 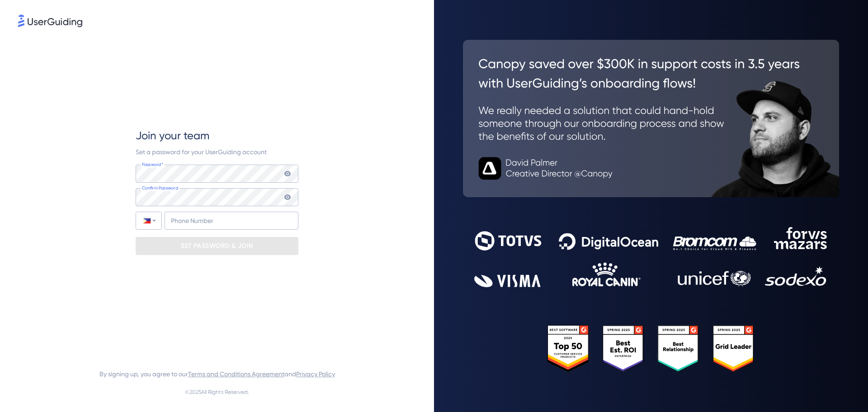 I want to click on span: © 2025 All Rights Reserved., so click(x=217, y=392).